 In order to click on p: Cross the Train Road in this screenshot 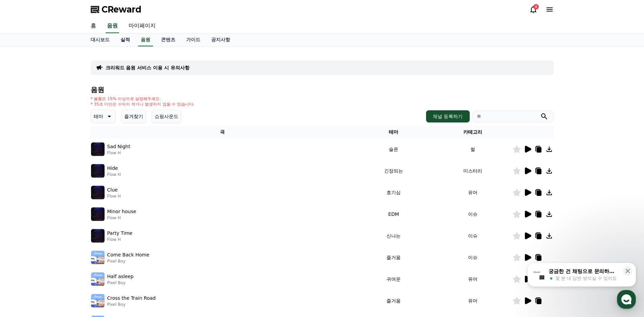, I will do `click(131, 298)`.